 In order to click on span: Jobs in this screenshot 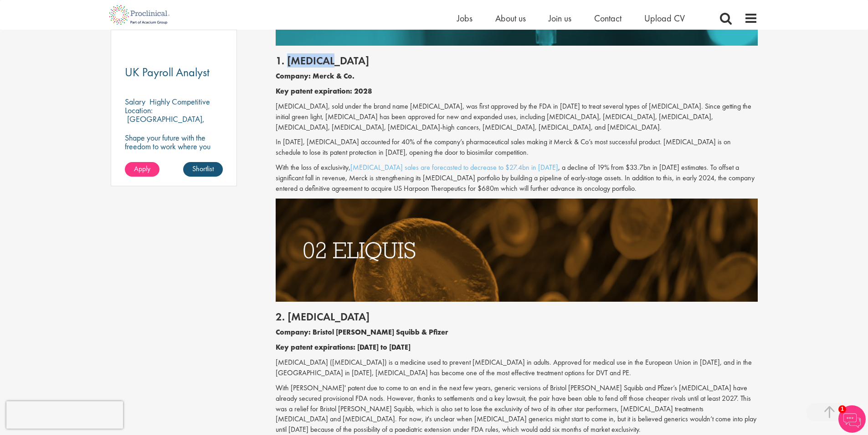, I will do `click(465, 18)`.